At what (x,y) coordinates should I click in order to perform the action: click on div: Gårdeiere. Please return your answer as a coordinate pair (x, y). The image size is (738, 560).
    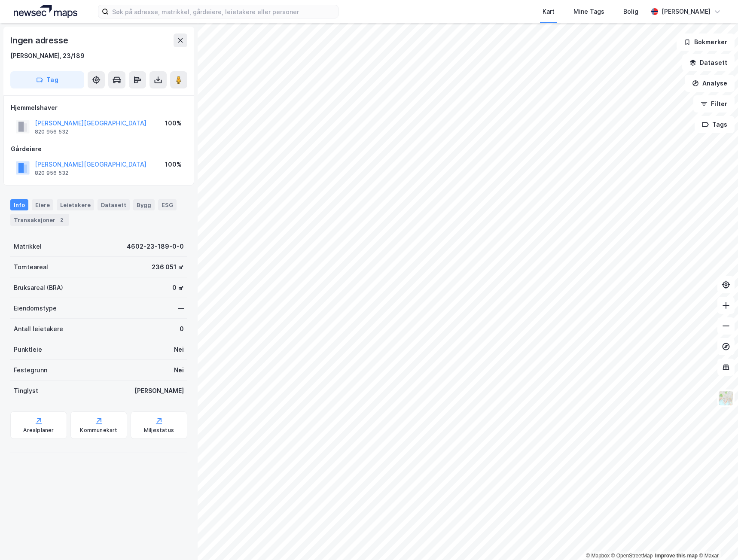
    Looking at the image, I should click on (99, 149).